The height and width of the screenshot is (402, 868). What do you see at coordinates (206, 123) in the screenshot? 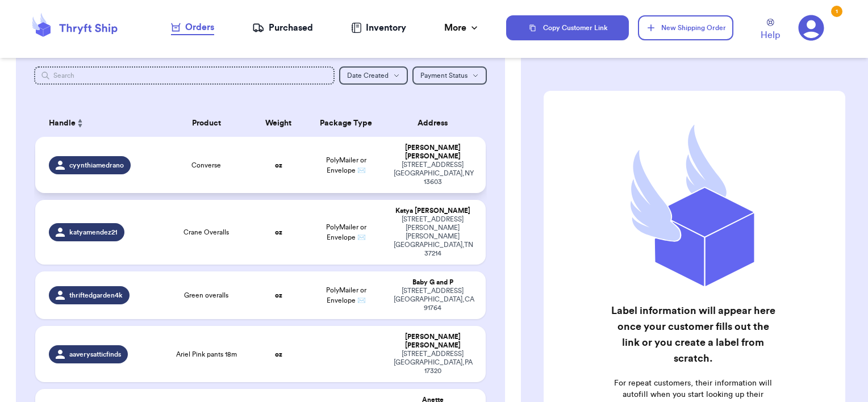
I see `th: Product` at bounding box center [206, 123].